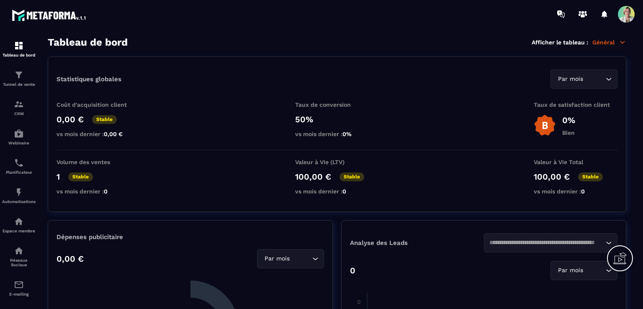 This screenshot has height=309, width=643. Describe the element at coordinates (337, 162) in the screenshot. I see `p: Valeur à Vie (LTV)` at that location.